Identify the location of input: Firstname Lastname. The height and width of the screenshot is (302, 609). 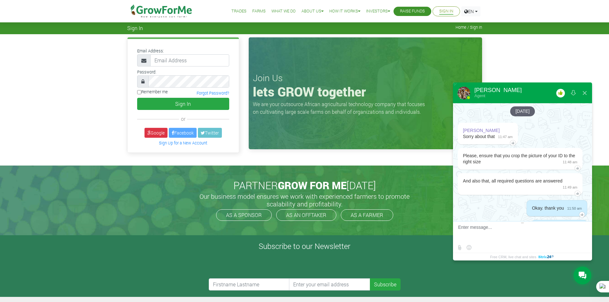
(249, 285).